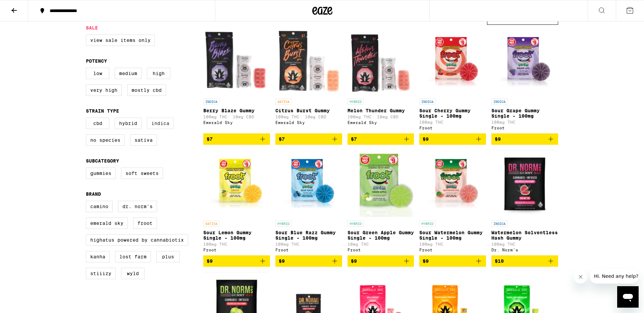 The height and width of the screenshot is (313, 644). What do you see at coordinates (453, 81) in the screenshot?
I see `a: Open page for Sour Cherry Gummy Single - 100mg from Froot` at bounding box center [453, 81].